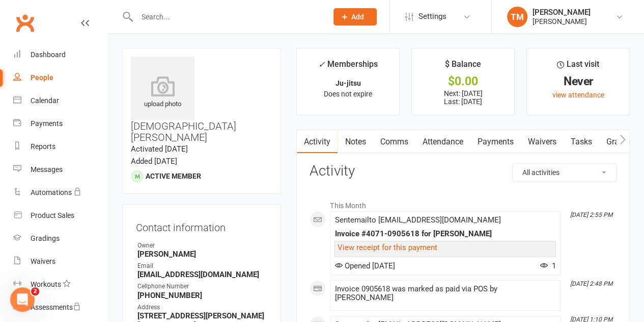  I want to click on span: Settings, so click(432, 16).